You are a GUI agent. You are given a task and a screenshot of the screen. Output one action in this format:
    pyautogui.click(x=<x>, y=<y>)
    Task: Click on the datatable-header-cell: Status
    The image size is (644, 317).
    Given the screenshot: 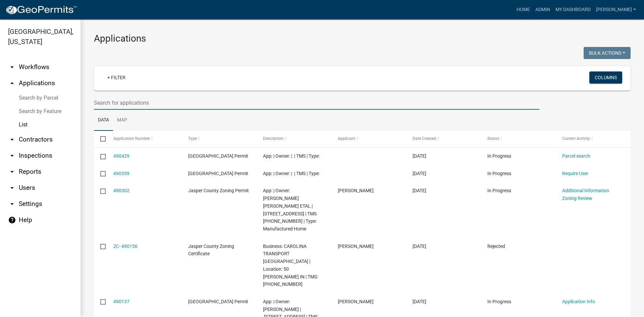 What is the action you would take?
    pyautogui.click(x=518, y=139)
    